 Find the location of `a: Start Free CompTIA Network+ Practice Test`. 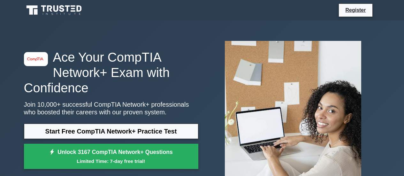

a: Start Free CompTIA Network+ Practice Test is located at coordinates (111, 131).